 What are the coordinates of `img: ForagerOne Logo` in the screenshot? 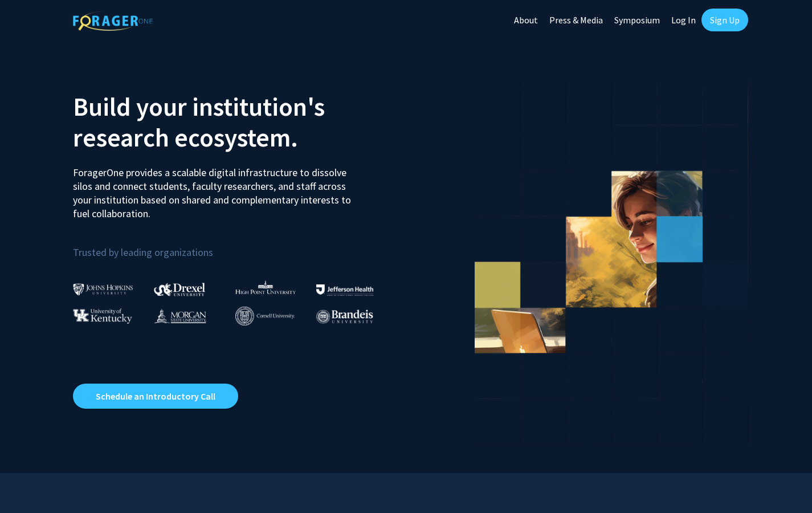 It's located at (112, 21).